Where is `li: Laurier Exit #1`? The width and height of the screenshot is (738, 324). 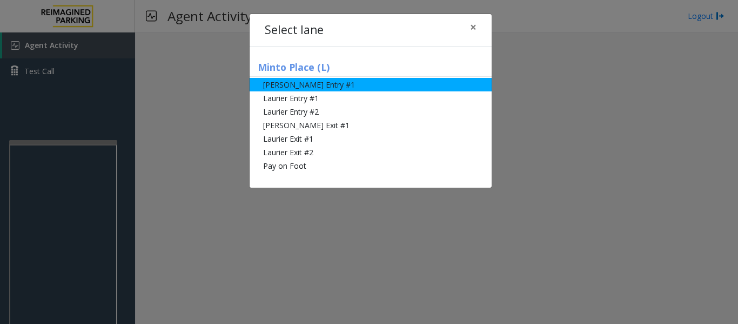
li: Laurier Exit #1 is located at coordinates (371, 138).